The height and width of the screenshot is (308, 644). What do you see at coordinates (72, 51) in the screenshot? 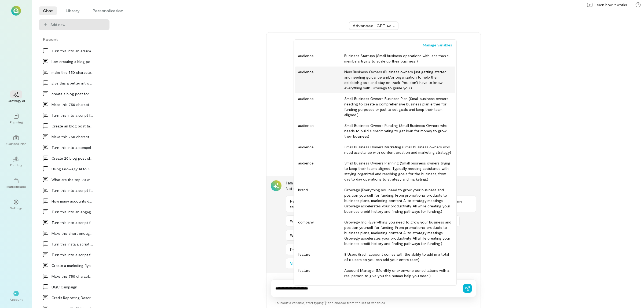
I see `div: Turn this into an educational Reel about crafting…` at bounding box center [72, 51].